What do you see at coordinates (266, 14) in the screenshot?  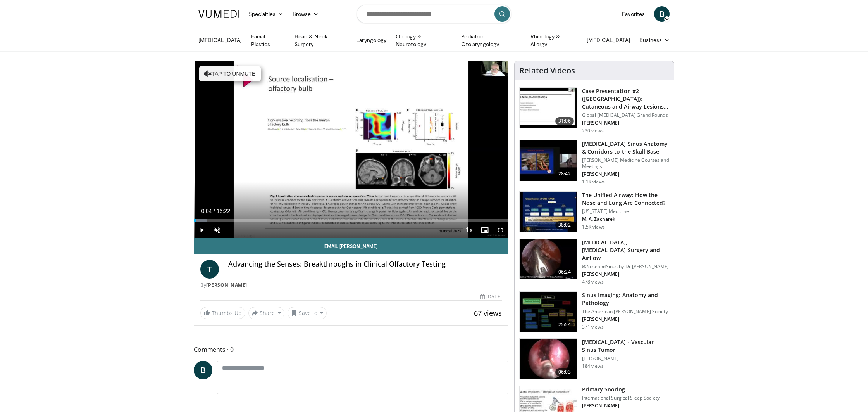 I see `a: Specialties` at bounding box center [266, 14].